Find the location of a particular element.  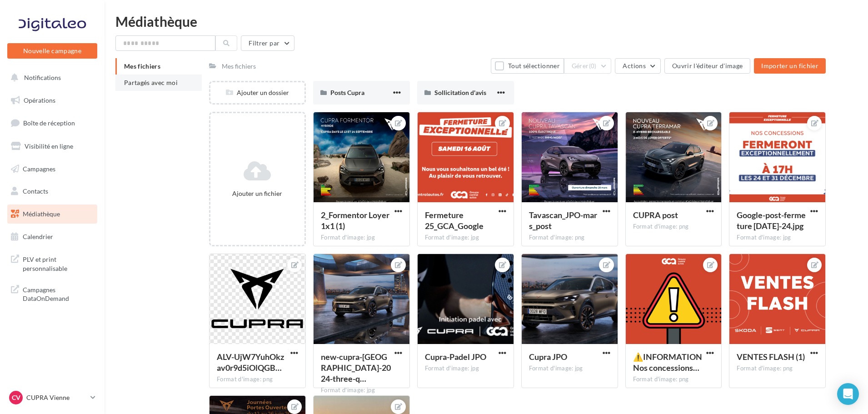

div: Open Intercom Messenger is located at coordinates (848, 394).